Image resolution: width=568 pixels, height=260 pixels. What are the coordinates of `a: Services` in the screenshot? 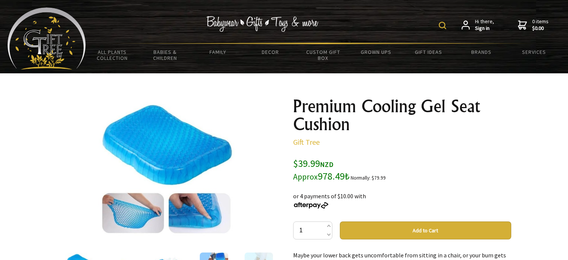 It's located at (534, 52).